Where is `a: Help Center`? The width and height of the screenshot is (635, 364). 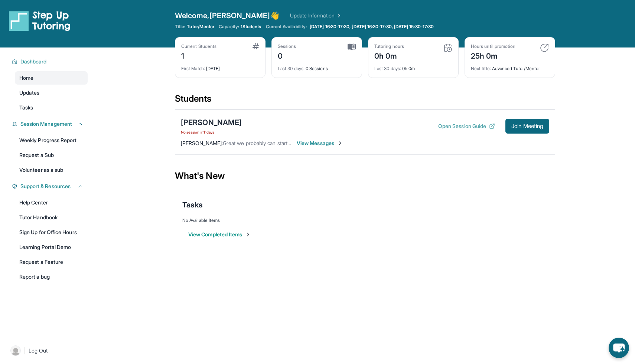
a: Help Center is located at coordinates (51, 203).